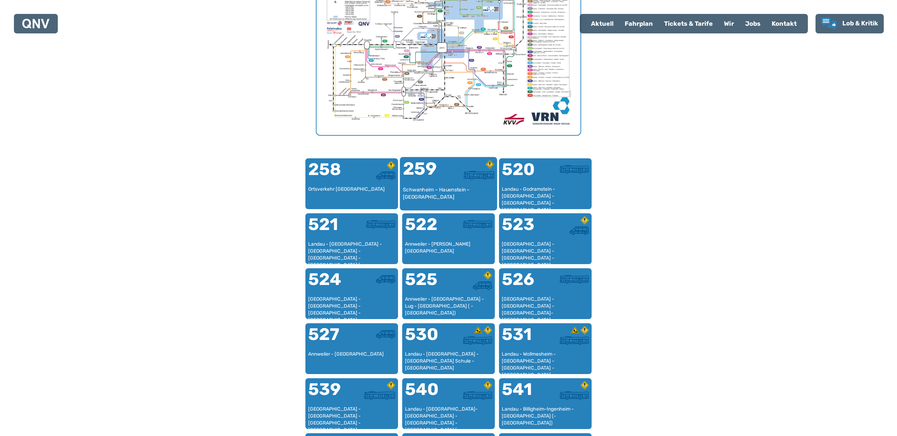 The image size is (897, 436). What do you see at coordinates (753, 24) in the screenshot?
I see `a: Jobs` at bounding box center [753, 24].